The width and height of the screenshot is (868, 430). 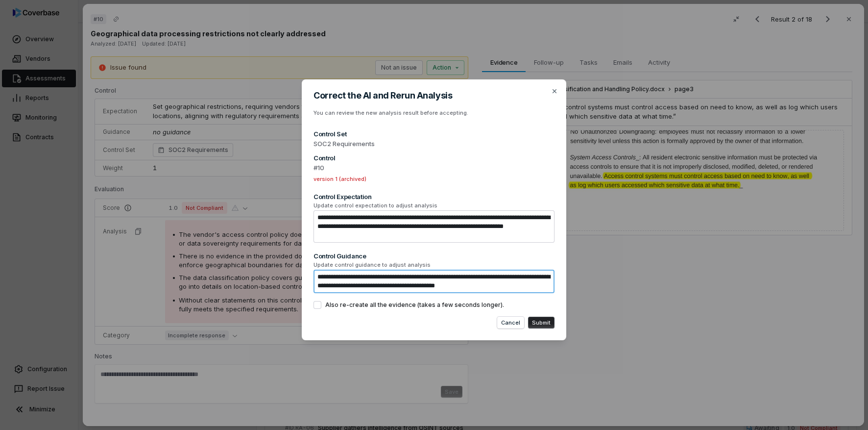 I want to click on button: Submit, so click(x=542, y=323).